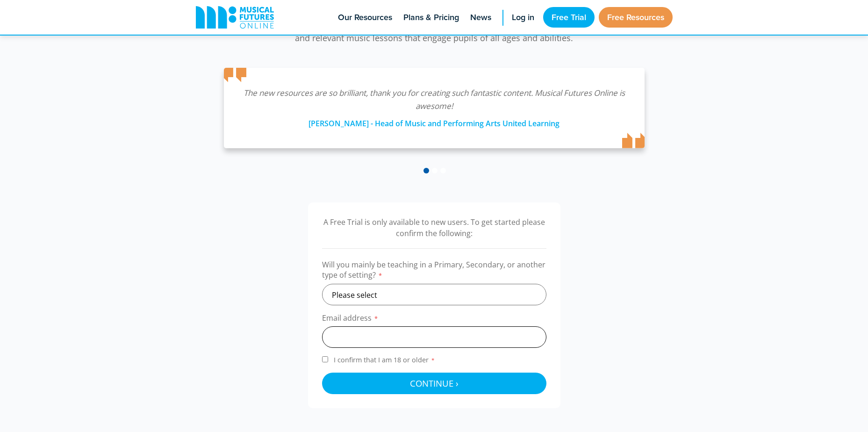  Describe the element at coordinates (434, 319) in the screenshot. I see `label: Email address` at that location.